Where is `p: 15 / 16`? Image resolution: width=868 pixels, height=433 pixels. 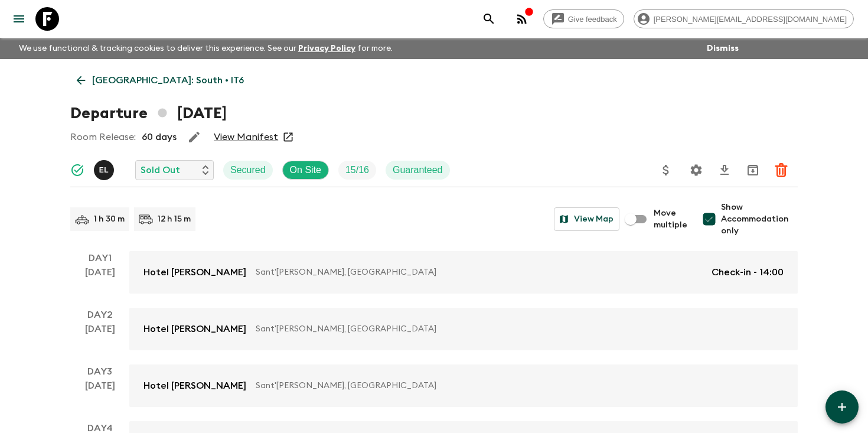 p: 15 / 16 is located at coordinates (357, 170).